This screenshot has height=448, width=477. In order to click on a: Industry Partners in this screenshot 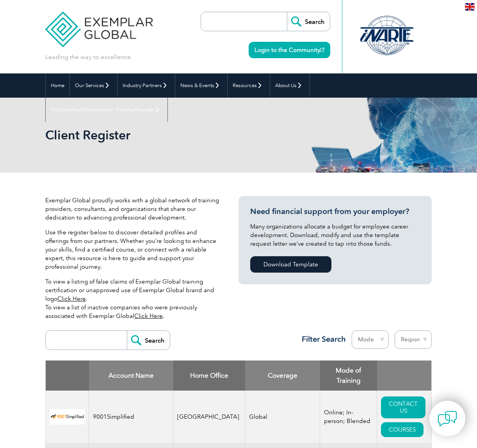, I will do `click(146, 85)`.